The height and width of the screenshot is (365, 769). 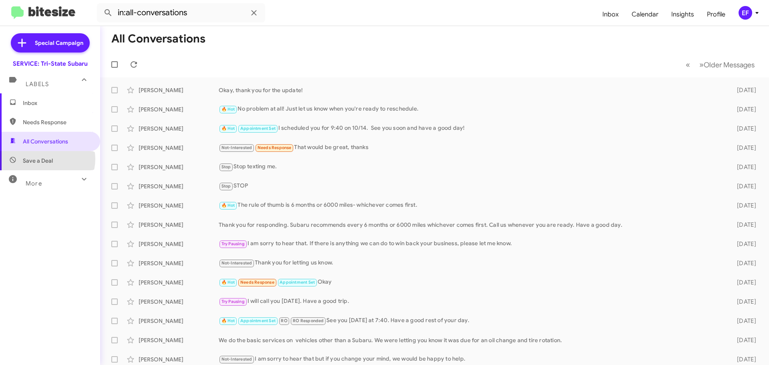 What do you see at coordinates (38, 161) in the screenshot?
I see `span: Save a Deal` at bounding box center [38, 161].